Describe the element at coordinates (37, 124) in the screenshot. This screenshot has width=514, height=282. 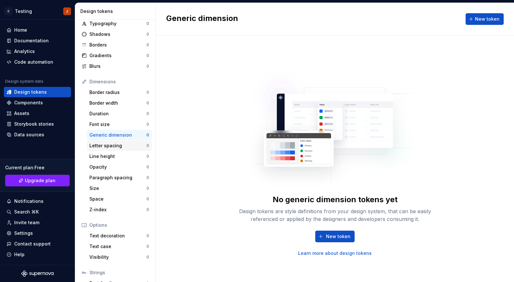
I see `a: Storybook stories` at that location.